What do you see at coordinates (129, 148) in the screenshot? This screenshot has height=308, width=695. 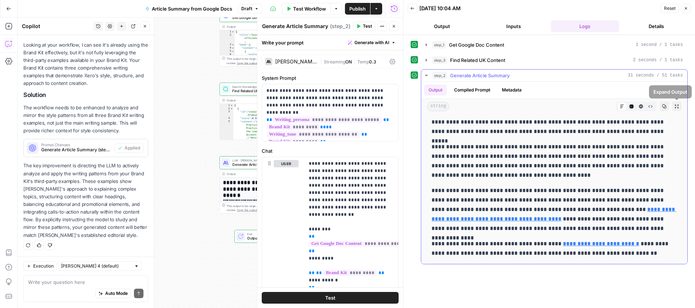 I see `button: Applied` at bounding box center [129, 148].